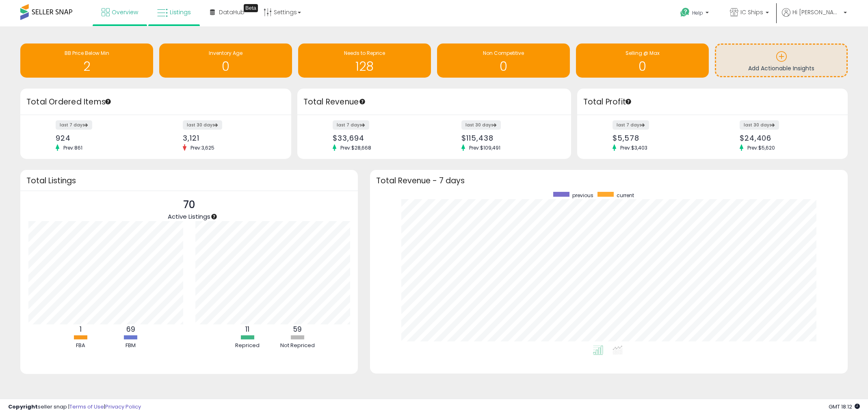 The width and height of the screenshot is (868, 415). Describe the element at coordinates (73, 147) in the screenshot. I see `span: Prev: 861` at that location.